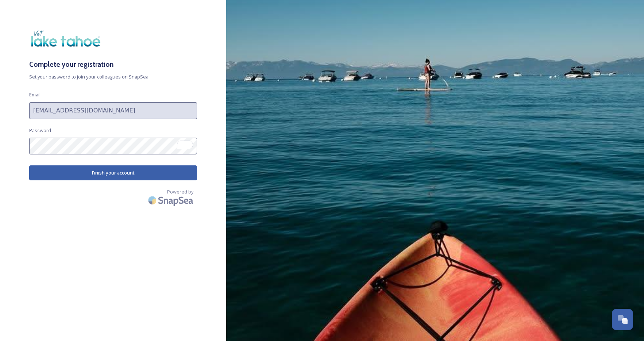 The image size is (644, 341). I want to click on span: Email, so click(35, 95).